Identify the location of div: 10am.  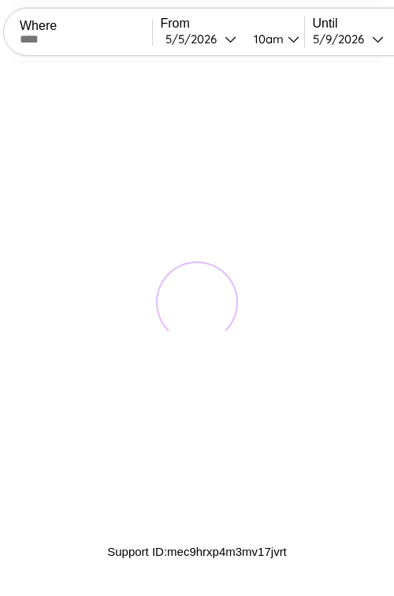
(266, 39).